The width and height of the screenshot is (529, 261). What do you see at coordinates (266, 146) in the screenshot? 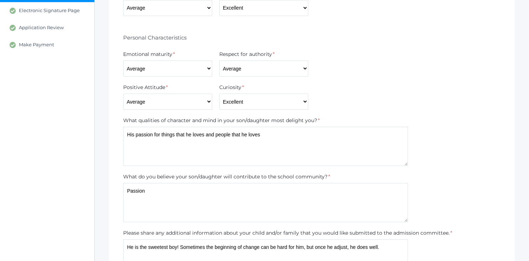
I see `textarea: His passion for things that he loves and people that he loves` at bounding box center [266, 146].